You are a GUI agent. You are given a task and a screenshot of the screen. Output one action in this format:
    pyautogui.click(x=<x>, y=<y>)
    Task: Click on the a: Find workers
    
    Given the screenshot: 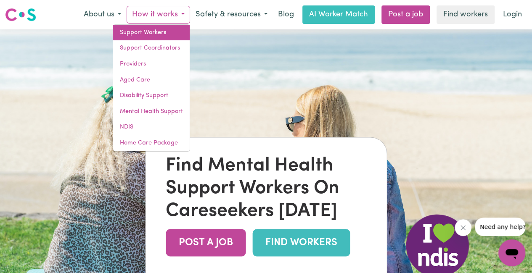 What is the action you would take?
    pyautogui.click(x=465, y=15)
    